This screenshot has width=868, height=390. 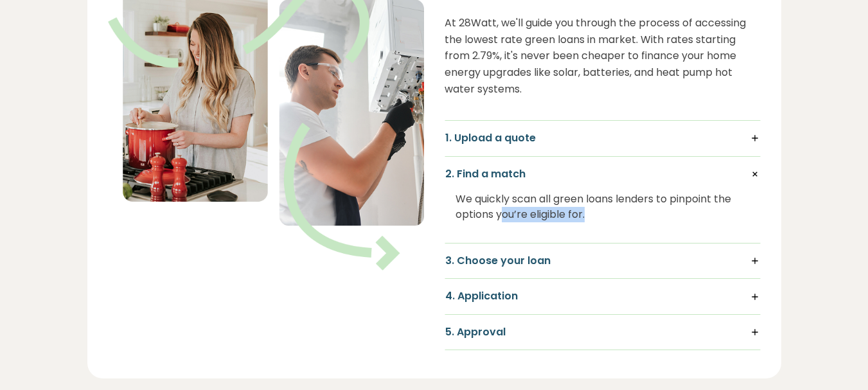 I want to click on h5: 5. Approval, so click(x=603, y=332).